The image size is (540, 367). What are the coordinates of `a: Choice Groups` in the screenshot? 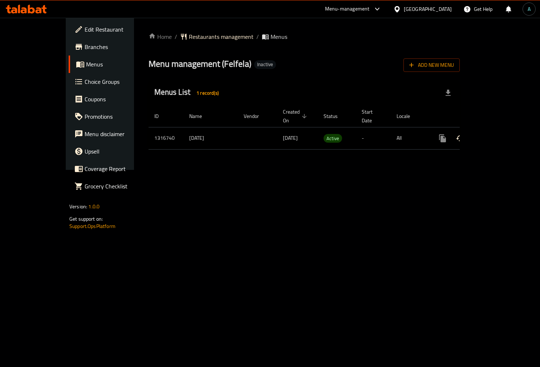 It's located at (112, 82).